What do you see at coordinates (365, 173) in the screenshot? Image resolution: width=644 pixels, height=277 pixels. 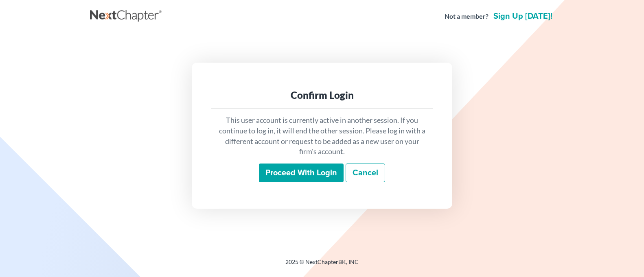 I see `a: Cancel` at bounding box center [365, 173].